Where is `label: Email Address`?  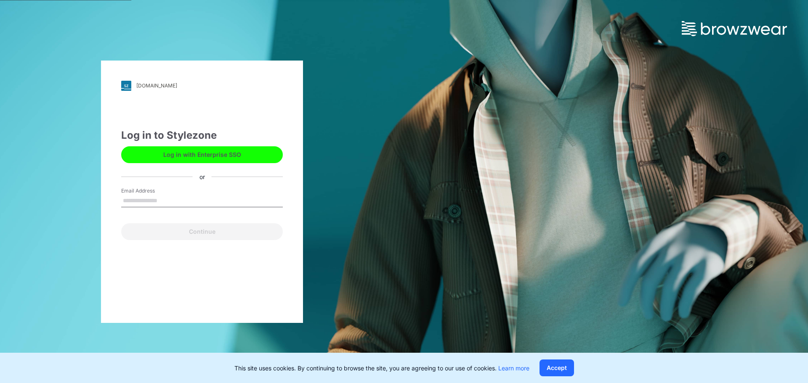
label: Email Address is located at coordinates (151, 191).